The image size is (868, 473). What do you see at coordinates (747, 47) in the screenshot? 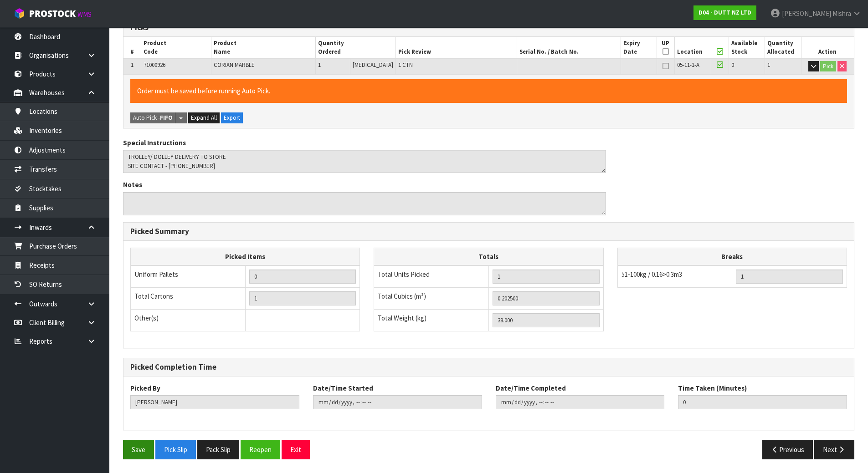
I see `th: Available Stock` at bounding box center [747, 47].